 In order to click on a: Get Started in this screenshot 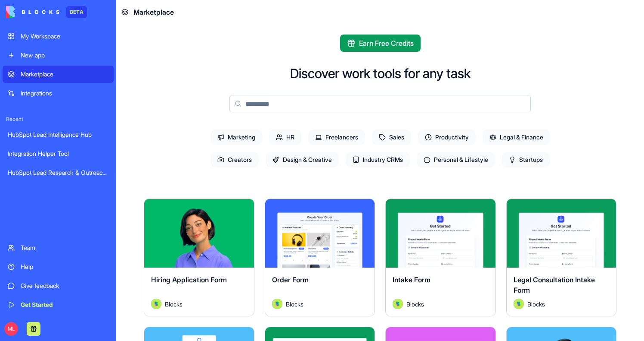, I will do `click(58, 305)`.